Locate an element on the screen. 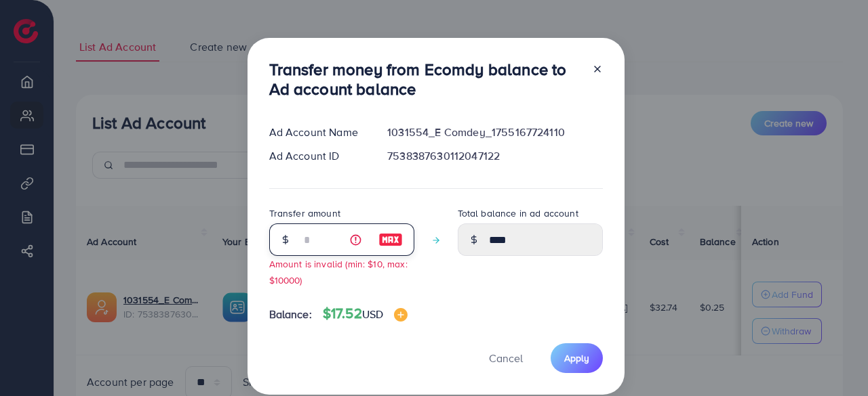 Image resolution: width=868 pixels, height=396 pixels. span: Balance: is located at coordinates (290, 314).